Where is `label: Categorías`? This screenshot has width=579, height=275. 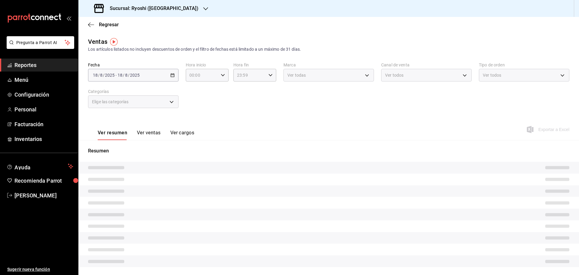 label: Categorías is located at coordinates (133, 91).